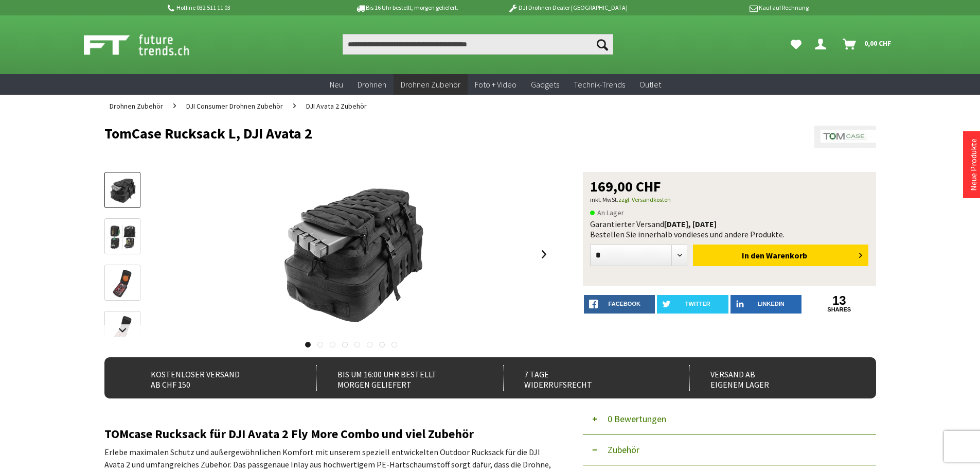 The height and width of the screenshot is (469, 980). Describe the element at coordinates (730, 418) in the screenshot. I see `button: 0 Bewertungen` at that location.